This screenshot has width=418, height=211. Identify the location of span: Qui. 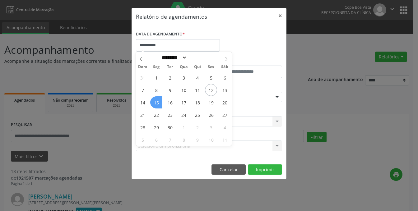
(197, 67).